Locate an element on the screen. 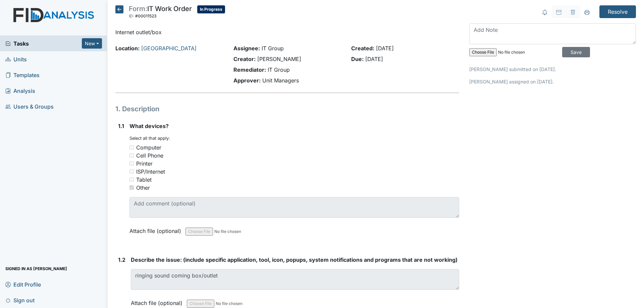 Image resolution: width=644 pixels, height=308 pixels. input: Tablet is located at coordinates (132, 179).